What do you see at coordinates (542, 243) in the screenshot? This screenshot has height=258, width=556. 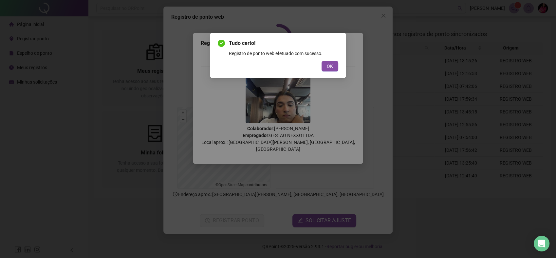 I see `div: Open Intercom Messenger` at bounding box center [542, 243].